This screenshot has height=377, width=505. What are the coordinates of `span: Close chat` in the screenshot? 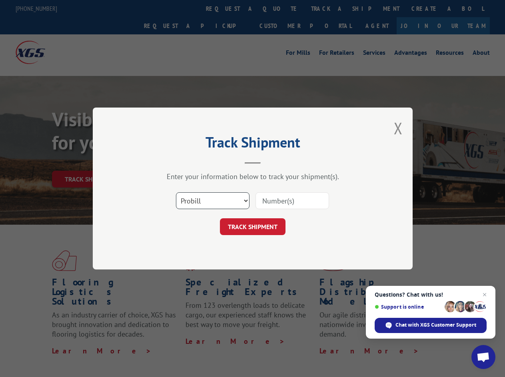 It's located at (485, 295).